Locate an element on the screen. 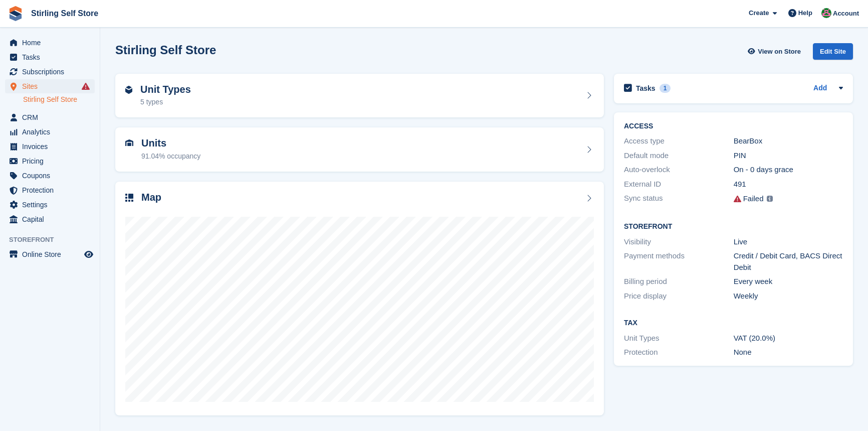 The width and height of the screenshot is (868, 431). span: Online Store is located at coordinates (52, 254).